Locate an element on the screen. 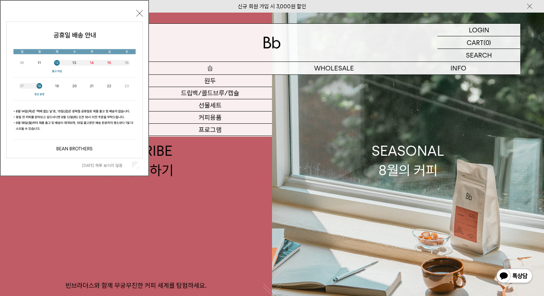  a: 원두 is located at coordinates (210, 81).